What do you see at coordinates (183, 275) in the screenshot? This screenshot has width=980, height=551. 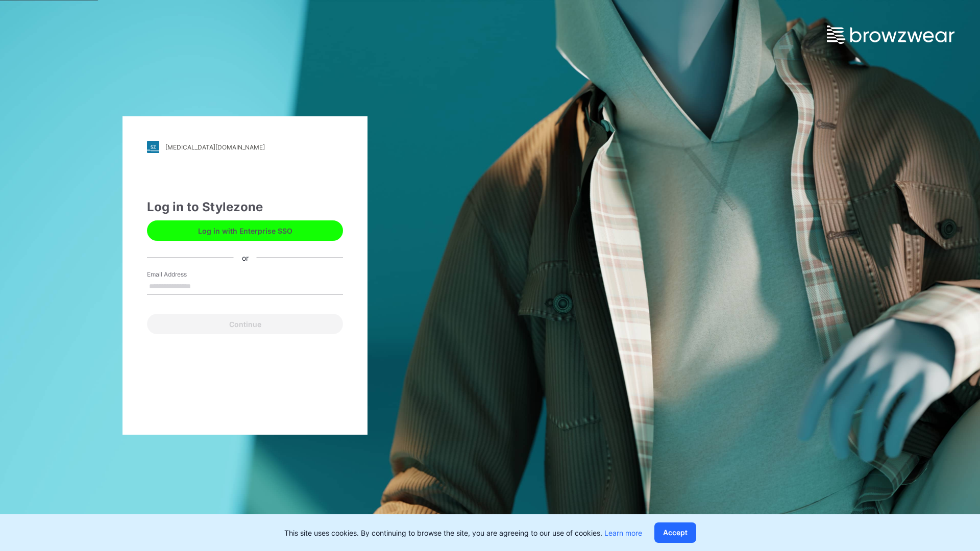 I see `label: Email Address` at bounding box center [183, 275].